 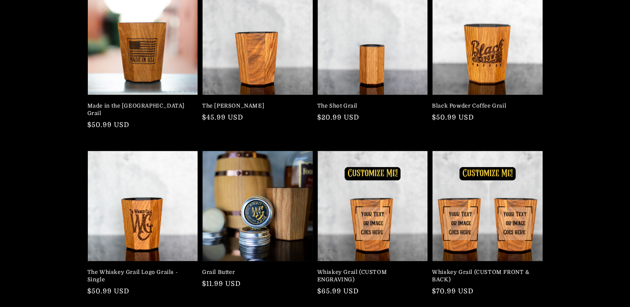 What do you see at coordinates (255, 273) in the screenshot?
I see `a: Grail Butter` at bounding box center [255, 273].